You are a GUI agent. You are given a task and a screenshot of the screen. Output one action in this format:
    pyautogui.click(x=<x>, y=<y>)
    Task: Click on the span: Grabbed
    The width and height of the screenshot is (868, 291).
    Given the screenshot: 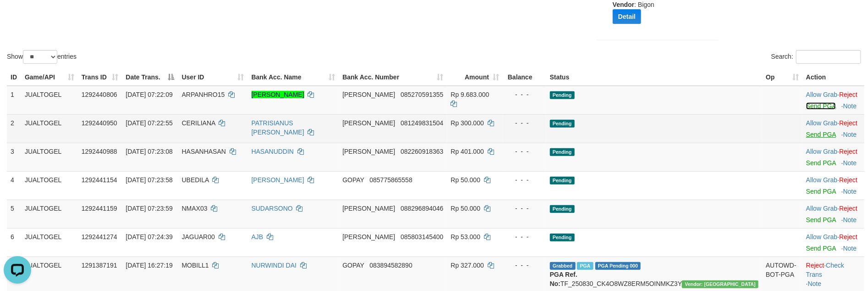 What is the action you would take?
    pyautogui.click(x=562, y=265)
    